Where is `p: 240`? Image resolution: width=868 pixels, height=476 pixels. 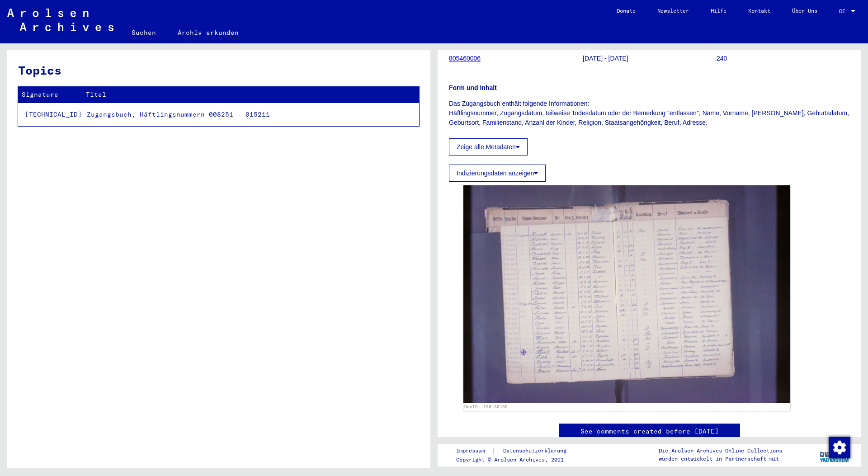
p: 240 is located at coordinates (783, 59).